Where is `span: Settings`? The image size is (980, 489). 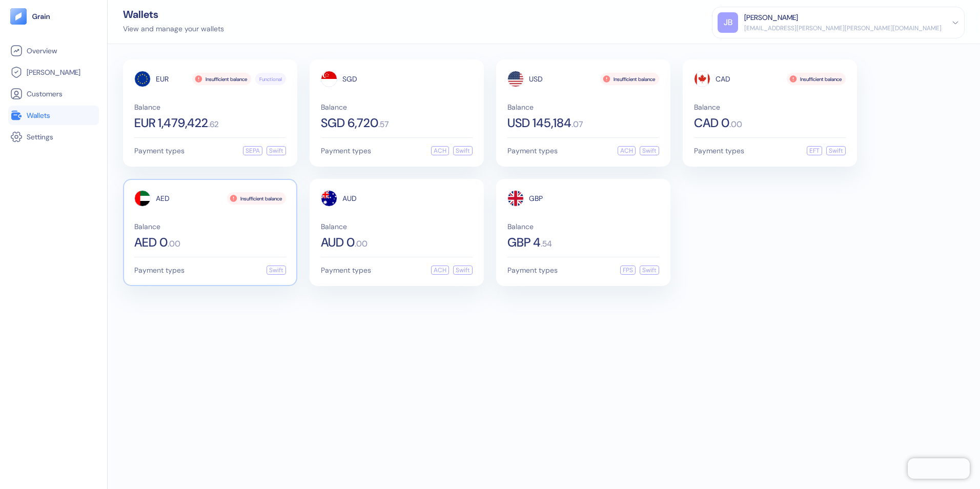 span: Settings is located at coordinates (40, 137).